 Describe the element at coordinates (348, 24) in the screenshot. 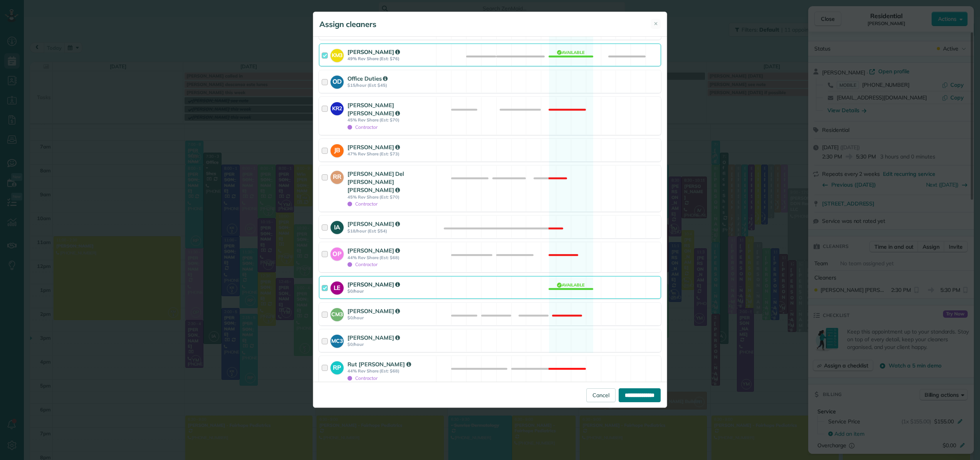

I see `h5: Assign cleaners` at that location.